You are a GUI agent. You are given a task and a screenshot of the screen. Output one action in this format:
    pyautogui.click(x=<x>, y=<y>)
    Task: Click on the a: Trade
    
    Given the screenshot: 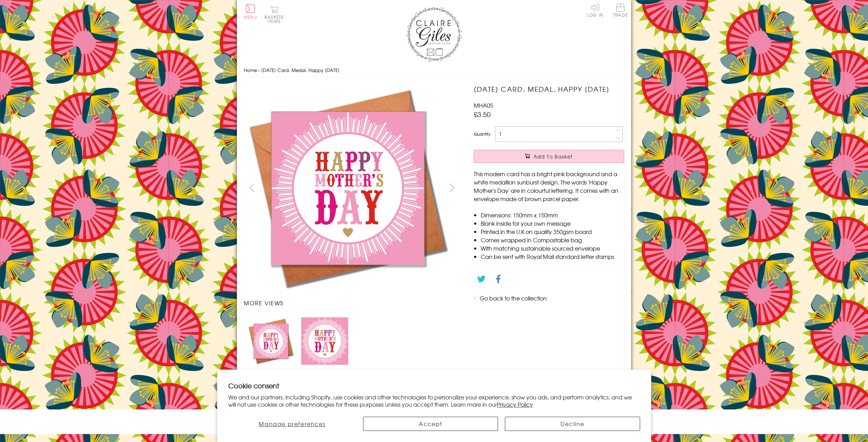 What is the action you would take?
    pyautogui.click(x=621, y=11)
    